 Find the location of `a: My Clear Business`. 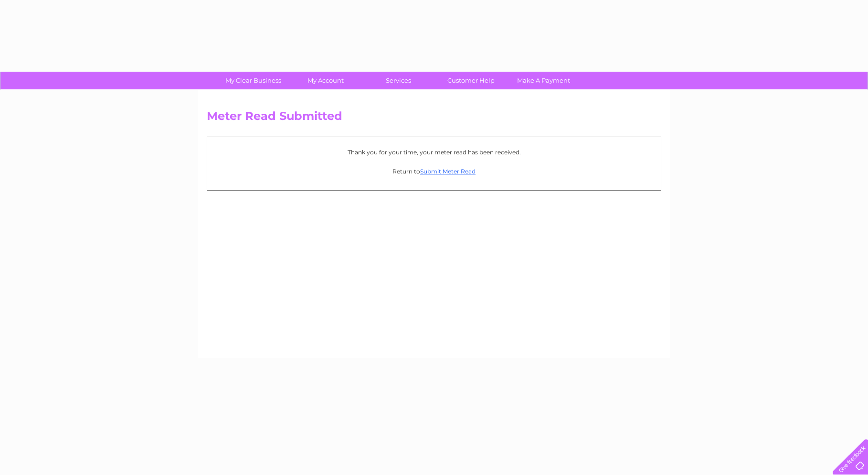

a: My Clear Business is located at coordinates (253, 81).